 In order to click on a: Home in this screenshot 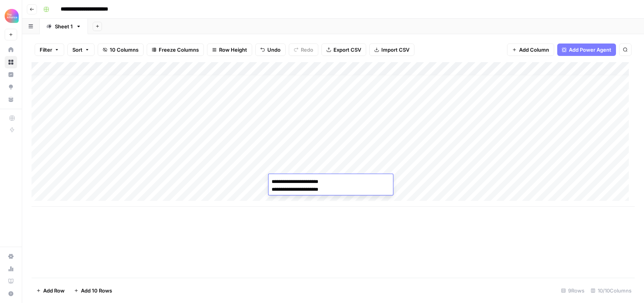, I will do `click(11, 50)`.